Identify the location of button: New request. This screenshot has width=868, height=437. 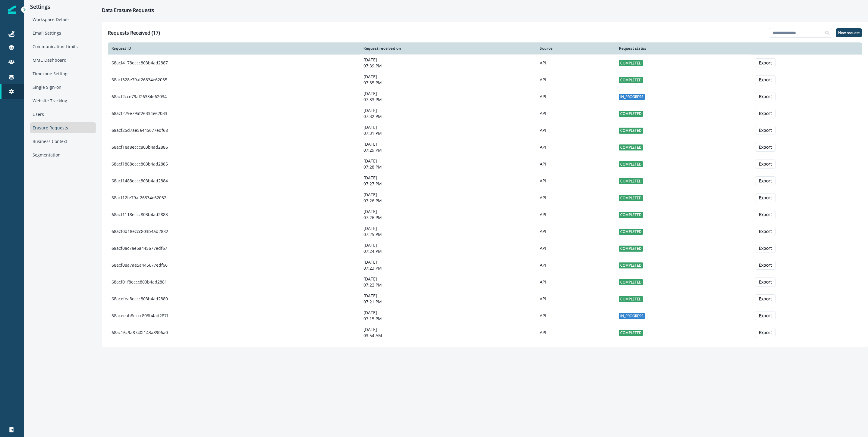
(849, 33).